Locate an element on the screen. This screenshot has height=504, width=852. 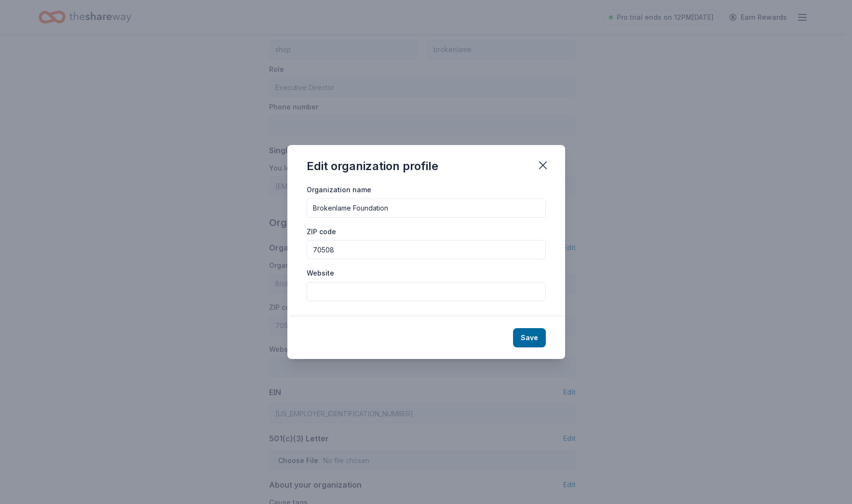
input: 12345 (U.S. only) is located at coordinates (426, 250).